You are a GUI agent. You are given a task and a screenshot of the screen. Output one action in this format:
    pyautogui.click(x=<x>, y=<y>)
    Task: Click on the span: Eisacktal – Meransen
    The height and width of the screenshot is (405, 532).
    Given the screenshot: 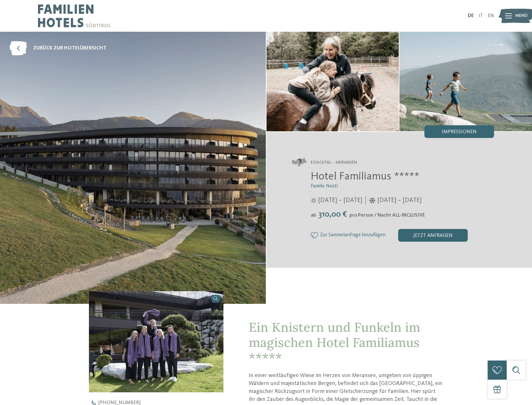 What is the action you would take?
    pyautogui.click(x=334, y=163)
    